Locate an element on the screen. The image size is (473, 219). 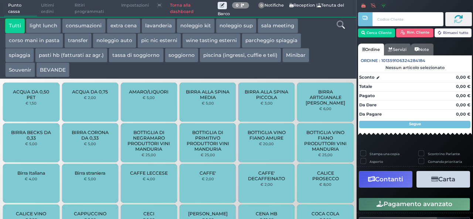
button: consumazioni is located at coordinates (83, 26).